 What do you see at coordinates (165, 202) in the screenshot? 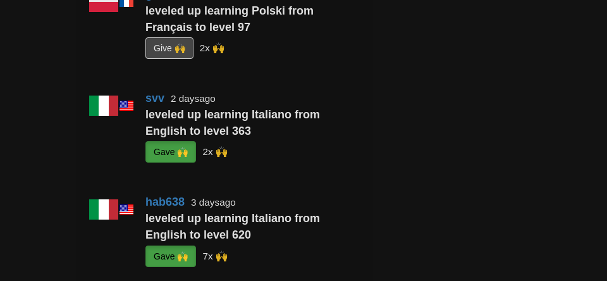
I see `a: hab638` at bounding box center [165, 202].